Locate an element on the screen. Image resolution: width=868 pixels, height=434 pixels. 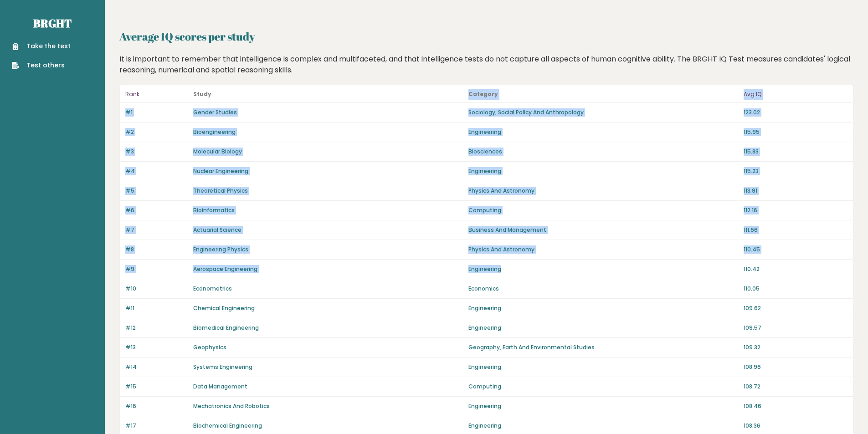
p: 110.05 is located at coordinates (795, 289).